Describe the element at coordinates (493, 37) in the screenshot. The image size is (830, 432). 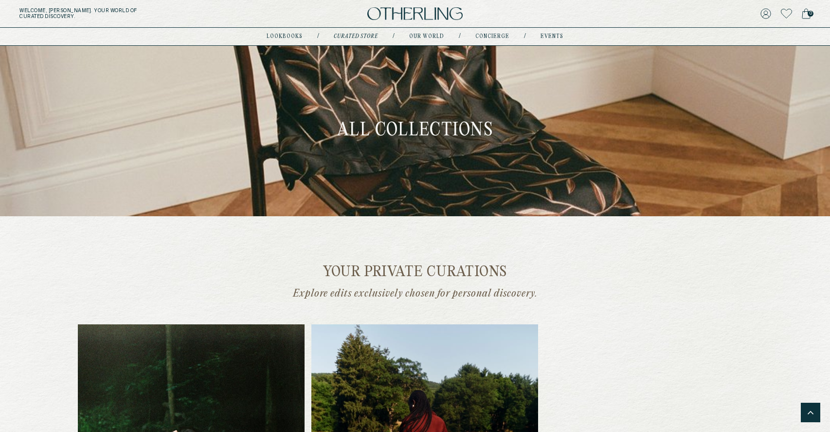
I see `a: concierge` at that location.